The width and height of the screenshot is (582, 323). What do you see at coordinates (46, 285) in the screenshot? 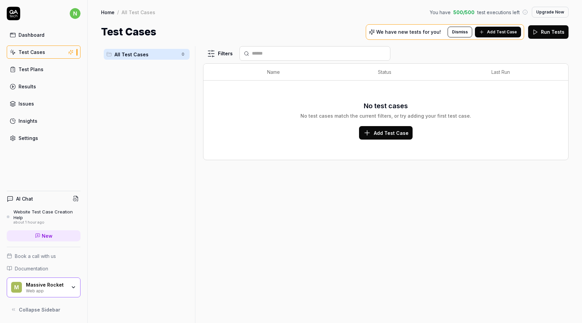
I see `div: Massive Rocket` at bounding box center [46, 285].